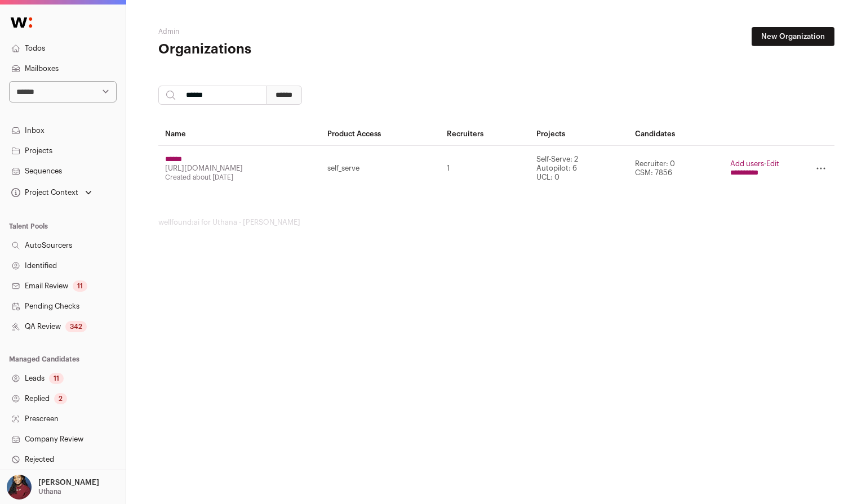  Describe the element at coordinates (271, 49) in the screenshot. I see `h1: Organizations` at that location.